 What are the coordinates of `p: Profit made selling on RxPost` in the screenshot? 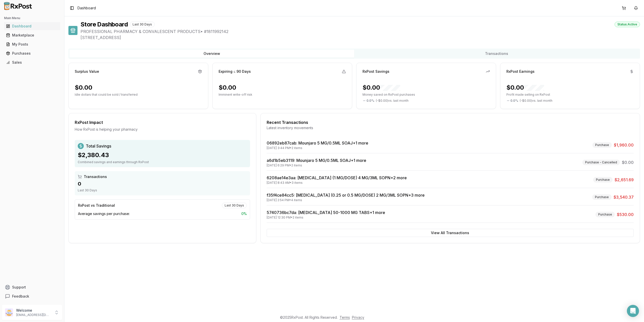 It's located at (570, 95).